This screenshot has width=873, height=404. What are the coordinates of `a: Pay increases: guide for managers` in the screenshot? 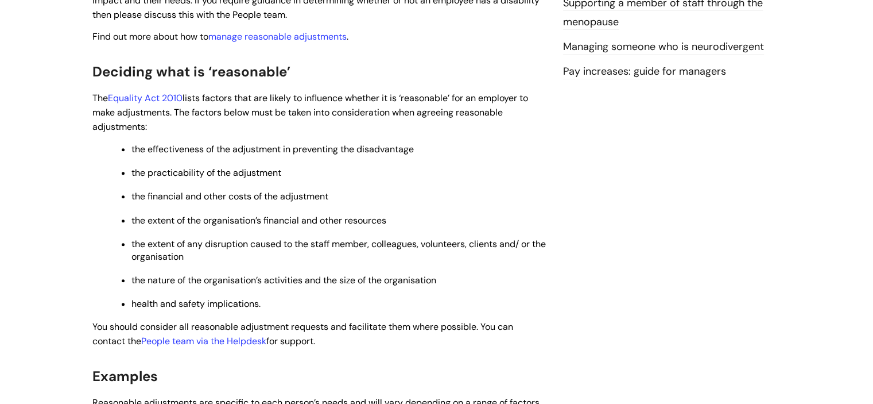 It's located at (645, 72).